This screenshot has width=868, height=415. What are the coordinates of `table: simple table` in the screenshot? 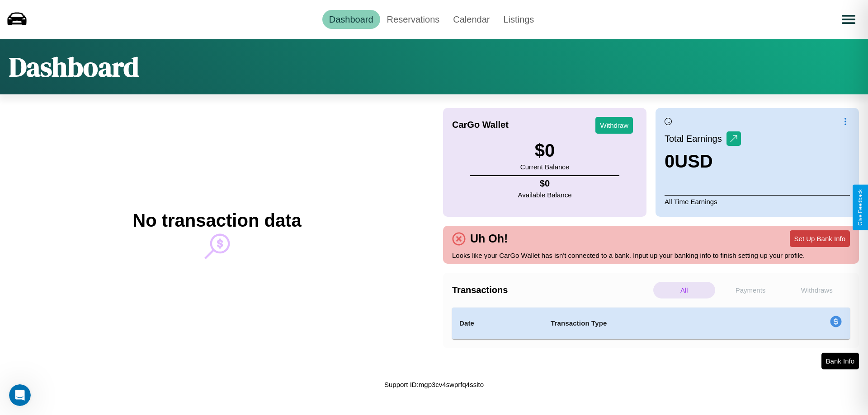 It's located at (651, 323).